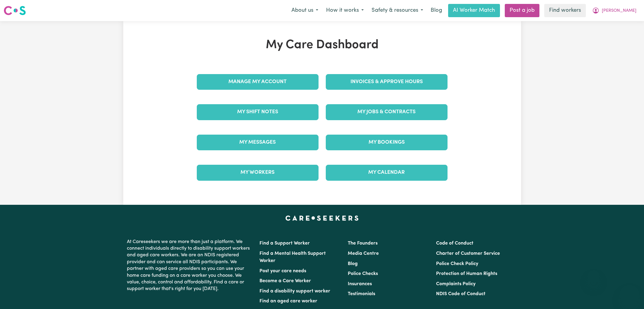 The image size is (644, 309). Describe the element at coordinates (360, 284) in the screenshot. I see `a: Insurances` at that location.